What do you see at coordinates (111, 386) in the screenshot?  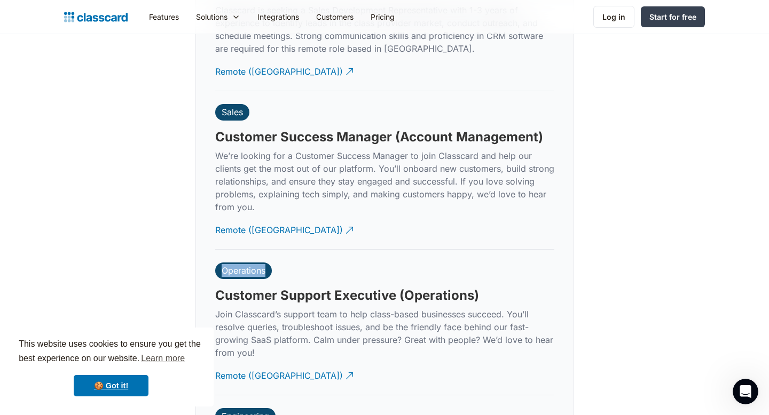 I see `a: dismiss cookie message` at bounding box center [111, 386].